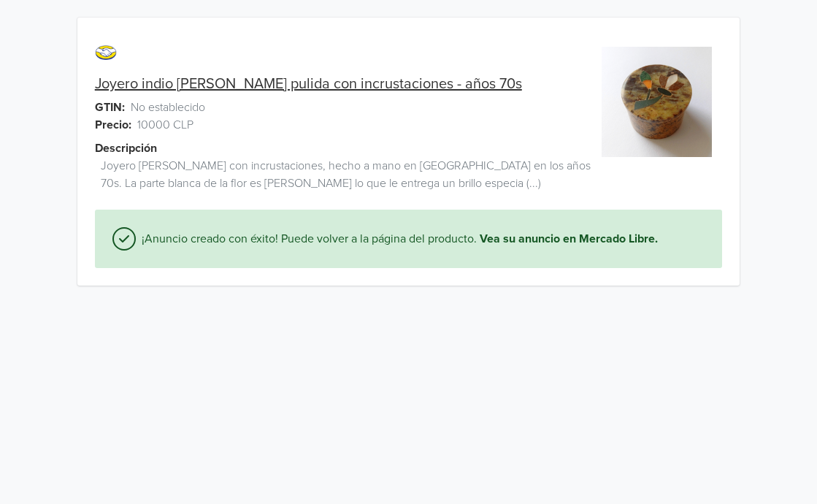 This screenshot has height=504, width=817. Describe the element at coordinates (569, 239) in the screenshot. I see `a: Vea su anuncio en Mercado Libre.` at that location.